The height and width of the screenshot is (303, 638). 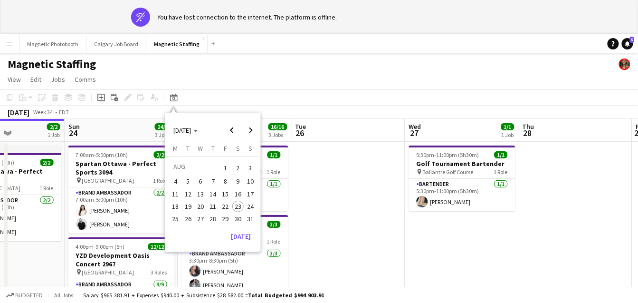 What do you see at coordinates (175, 219) in the screenshot?
I see `button: 25-08-2025` at bounding box center [175, 219].